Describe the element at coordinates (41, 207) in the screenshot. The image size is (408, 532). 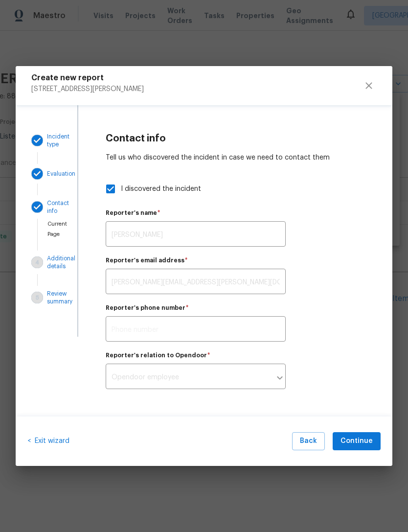
I see `button: Contact info` at that location.